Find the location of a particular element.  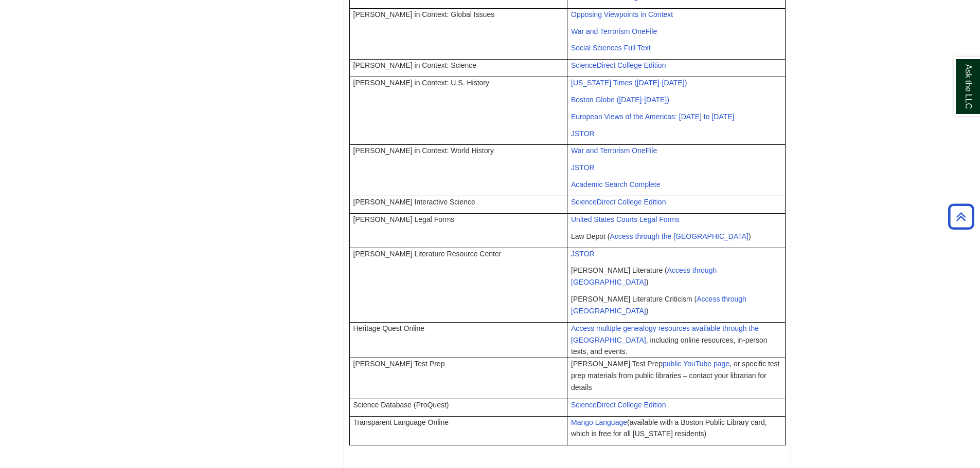

span: Science Database (ProQuest) is located at coordinates (401, 405).